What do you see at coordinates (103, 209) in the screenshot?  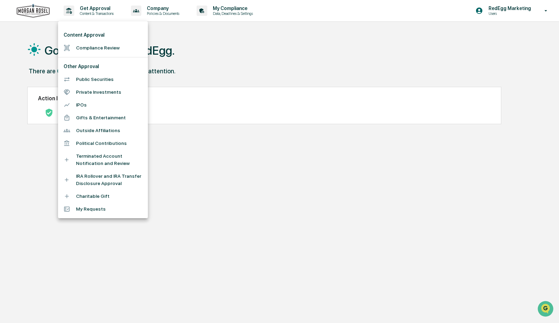 I see `li: My Requests` at bounding box center [103, 209].